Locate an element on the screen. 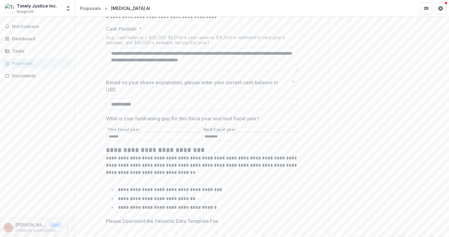  a: Dashboard is located at coordinates (37, 38).